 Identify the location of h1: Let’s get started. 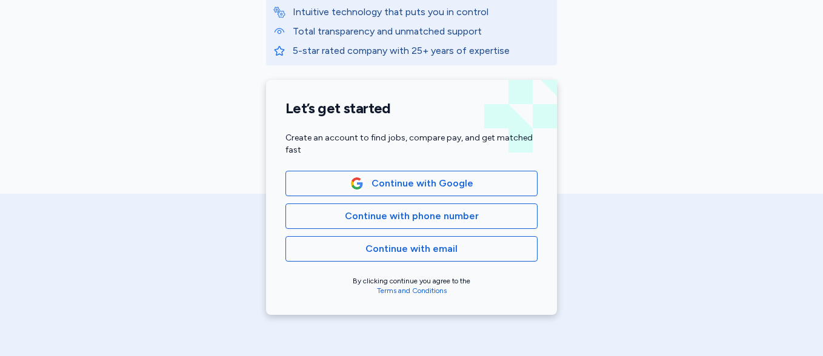
(412, 108).